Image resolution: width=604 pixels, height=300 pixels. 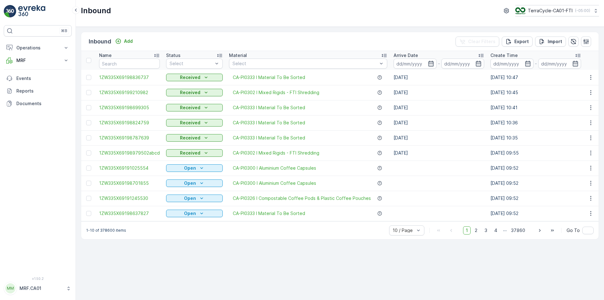 What do you see at coordinates (129, 123) in the screenshot?
I see `span: 1ZW335X69198824759` at bounding box center [129, 123].